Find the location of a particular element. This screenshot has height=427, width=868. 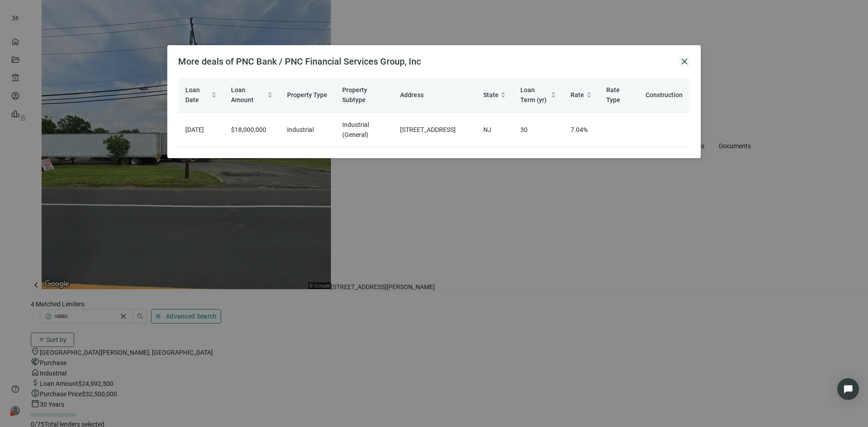

div: Open Intercom Messenger is located at coordinates (848, 389).